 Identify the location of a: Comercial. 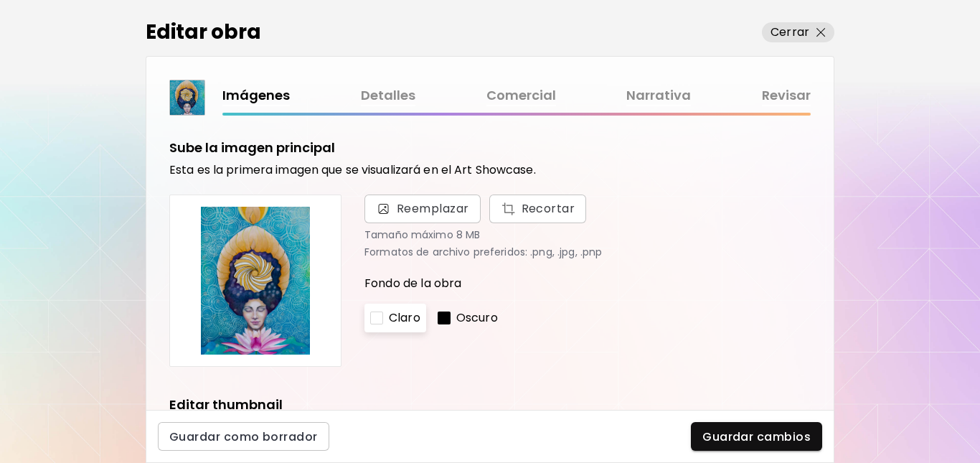
(521, 95).